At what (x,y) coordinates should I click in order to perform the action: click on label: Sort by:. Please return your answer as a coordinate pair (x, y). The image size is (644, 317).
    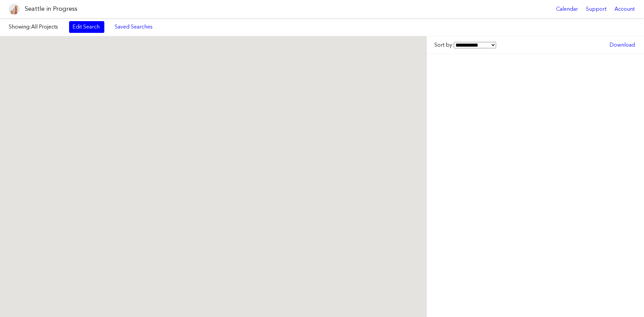
    Looking at the image, I should click on (465, 45).